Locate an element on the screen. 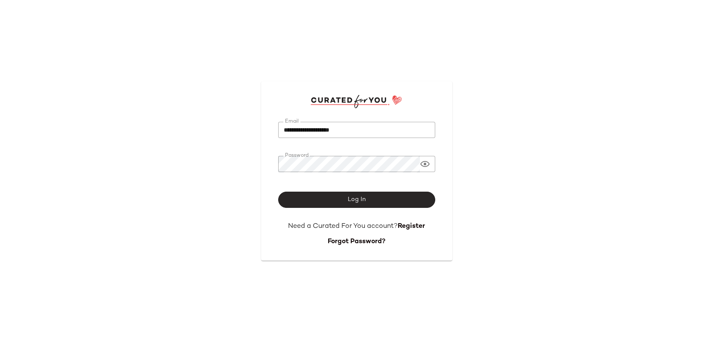 The image size is (713, 342). img: cfy_login_logo.DGdB1djN.svg is located at coordinates (356, 102).